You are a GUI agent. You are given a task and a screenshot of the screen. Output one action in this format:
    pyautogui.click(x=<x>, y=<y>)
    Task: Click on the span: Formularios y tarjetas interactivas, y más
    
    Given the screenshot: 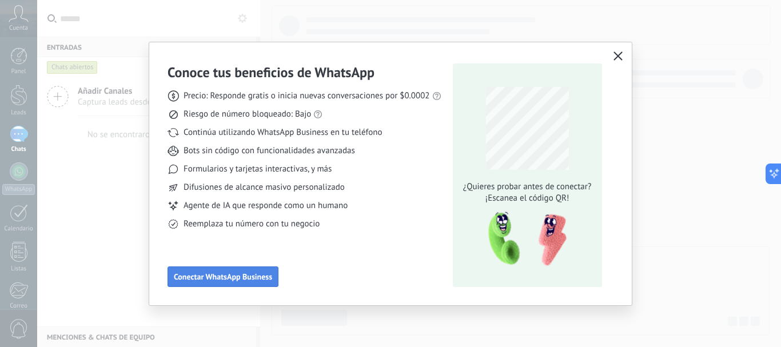 What is the action you would take?
    pyautogui.click(x=257, y=169)
    